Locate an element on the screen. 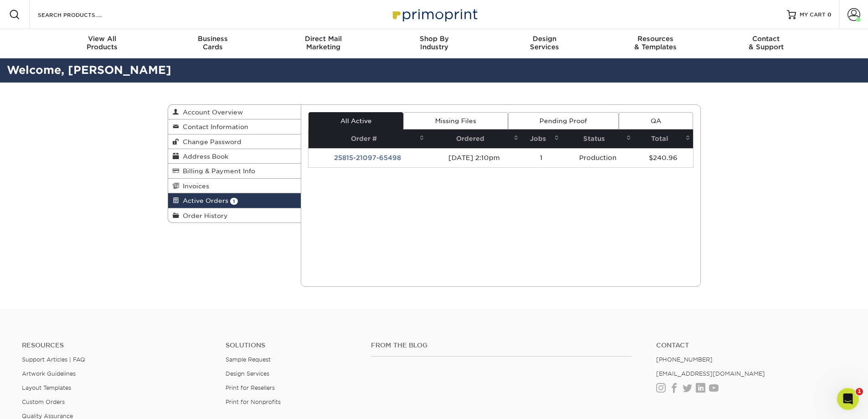  th: Status is located at coordinates (598, 138).